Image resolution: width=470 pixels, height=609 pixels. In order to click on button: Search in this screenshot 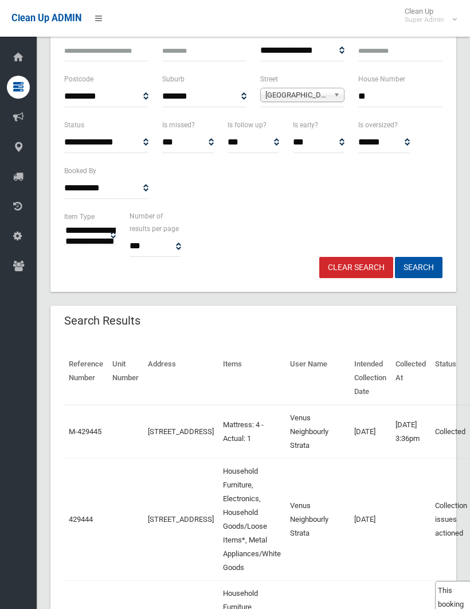, I will do `click(419, 267)`.